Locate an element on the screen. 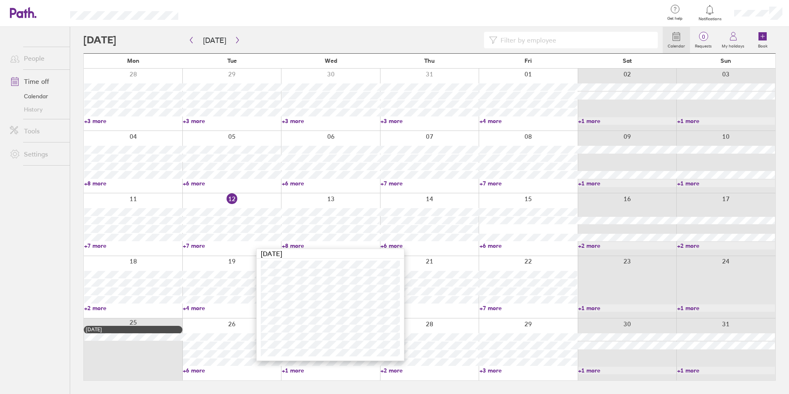  label: Requests is located at coordinates (703, 45).